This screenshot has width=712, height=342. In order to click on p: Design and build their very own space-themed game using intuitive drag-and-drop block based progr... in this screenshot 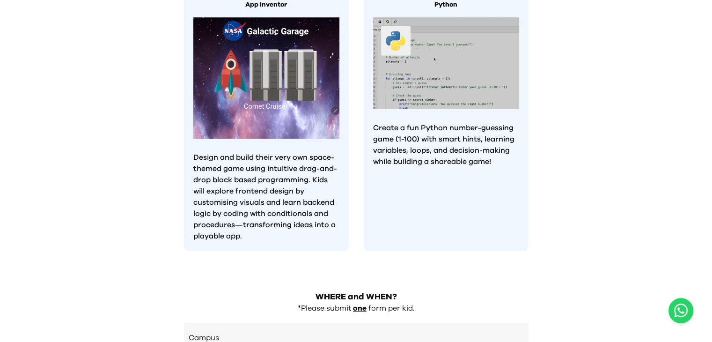, I will do `click(266, 197)`.